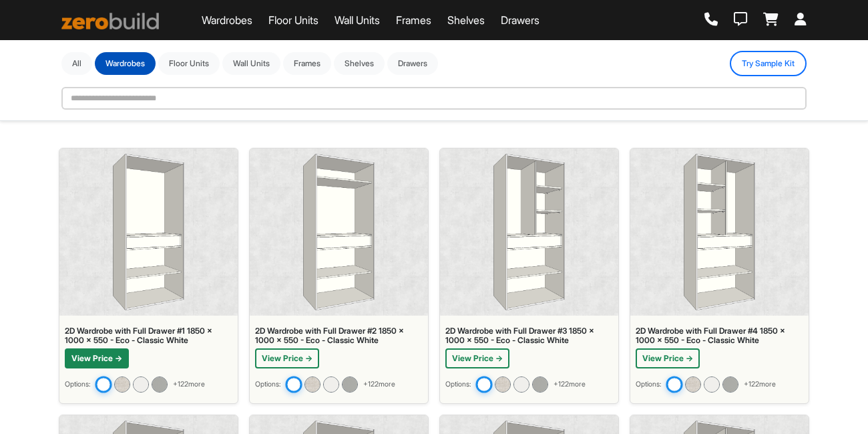 This screenshot has height=434, width=868. Describe the element at coordinates (529, 275) in the screenshot. I see `a: 2D Wardrobe with Full Drawer #3 1850 x 1000 x 550 - Eco - Classic White2D Wardrobe with Full Draw...` at that location.